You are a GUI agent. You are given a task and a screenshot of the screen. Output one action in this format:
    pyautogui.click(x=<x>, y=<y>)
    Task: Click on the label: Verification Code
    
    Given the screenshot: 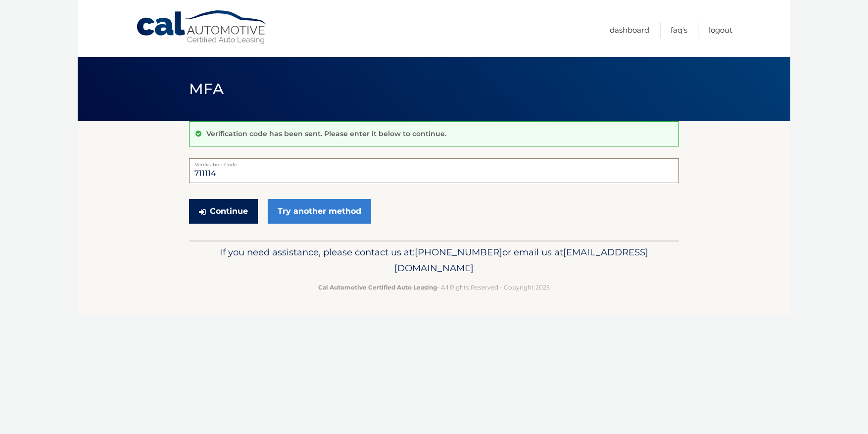 What is the action you would take?
    pyautogui.click(x=434, y=162)
    